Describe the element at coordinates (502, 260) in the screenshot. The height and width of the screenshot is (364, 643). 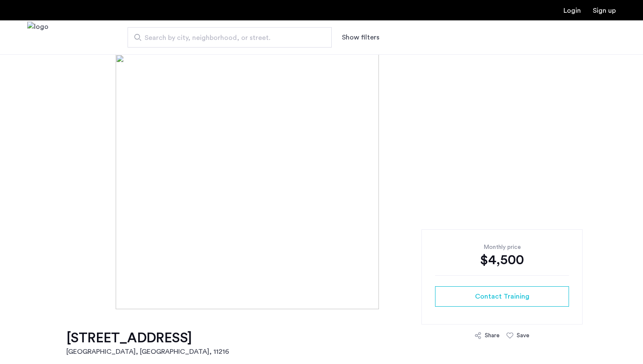
I see `div: $4,500` at that location.